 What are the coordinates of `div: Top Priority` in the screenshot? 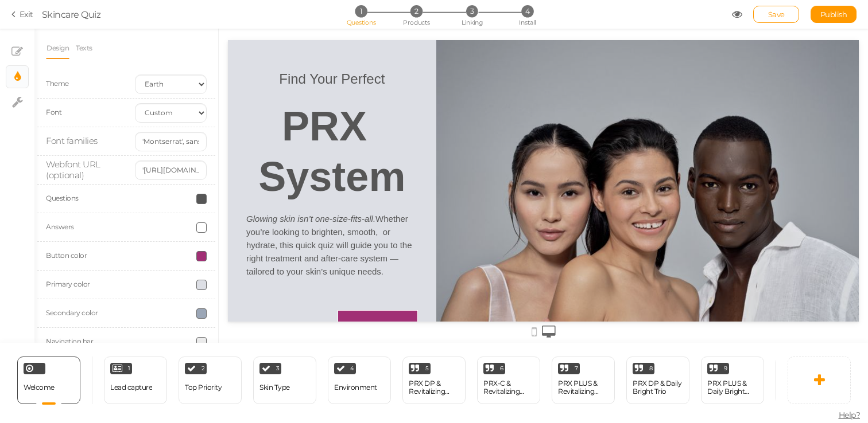 It's located at (203, 388).